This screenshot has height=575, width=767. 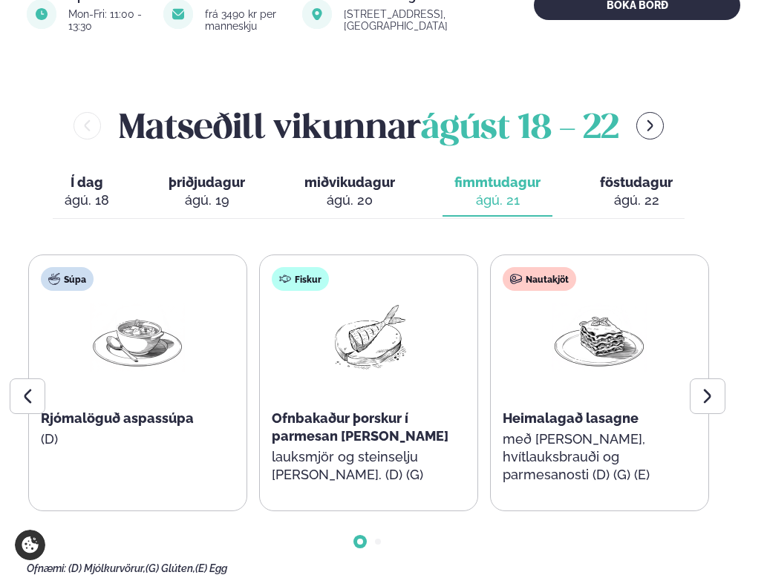 I want to click on div: ágú. 22, so click(x=636, y=200).